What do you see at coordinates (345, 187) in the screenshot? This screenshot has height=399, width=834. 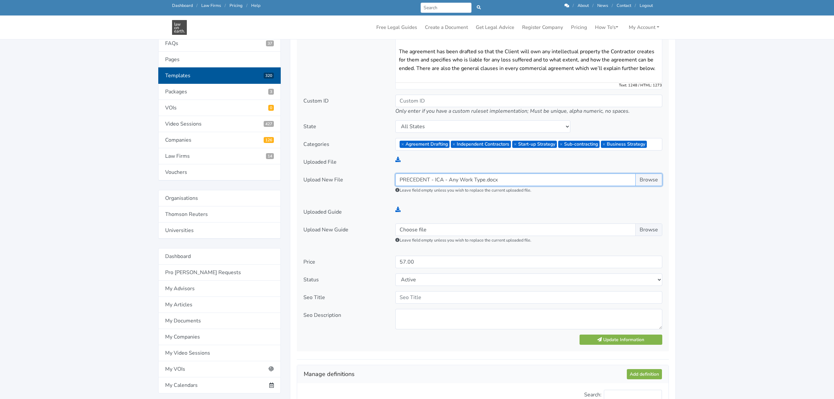 I see `div: Upload New File` at bounding box center [345, 187].